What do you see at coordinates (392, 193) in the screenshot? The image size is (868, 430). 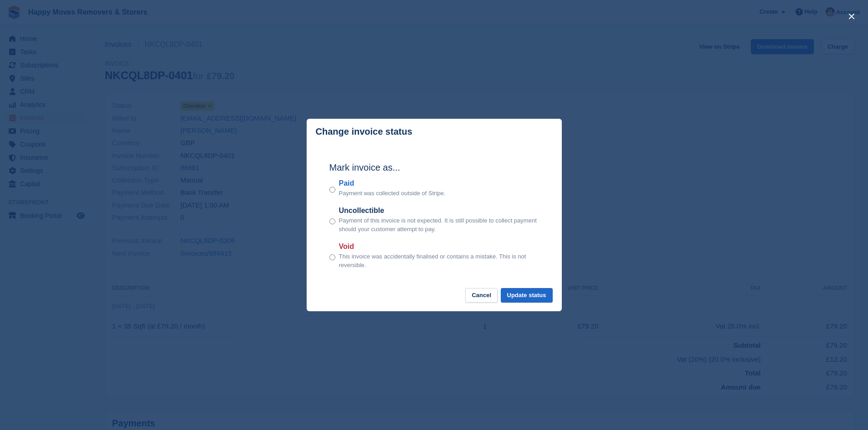 I see `p: Payment was collected outside of Stripe.` at bounding box center [392, 193].